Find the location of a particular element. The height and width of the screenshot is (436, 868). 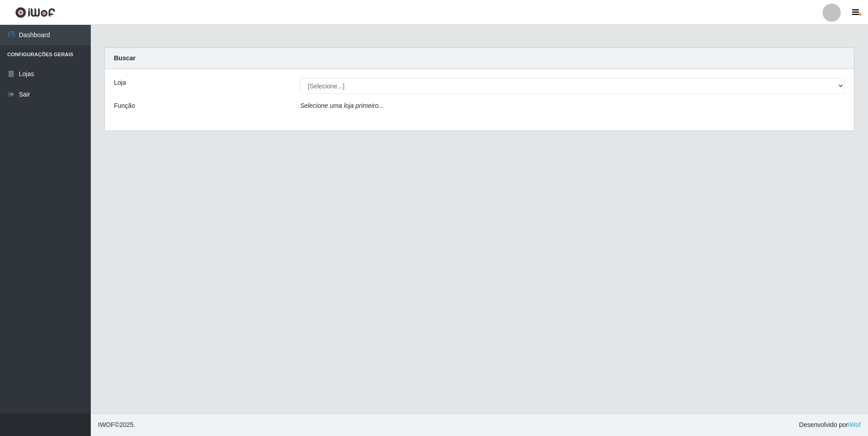

span: IWOF is located at coordinates (106, 425).